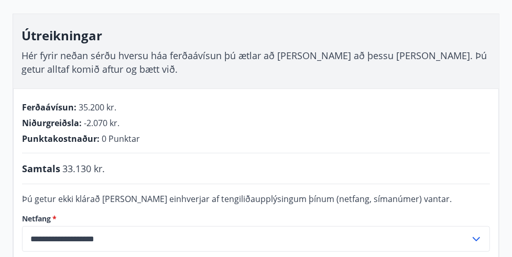 This screenshot has height=257, width=512. Describe the element at coordinates (97, 107) in the screenshot. I see `span: 35.200 kr.` at that location.